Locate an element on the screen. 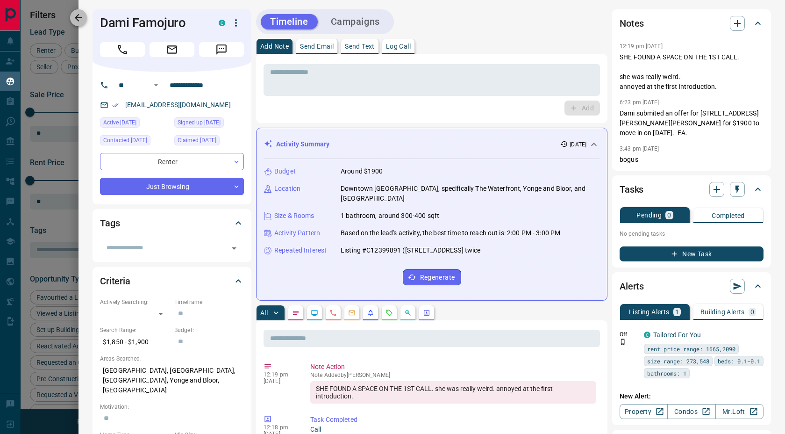 This screenshot has height=434, width=785. h2: Tasks is located at coordinates (631, 189).